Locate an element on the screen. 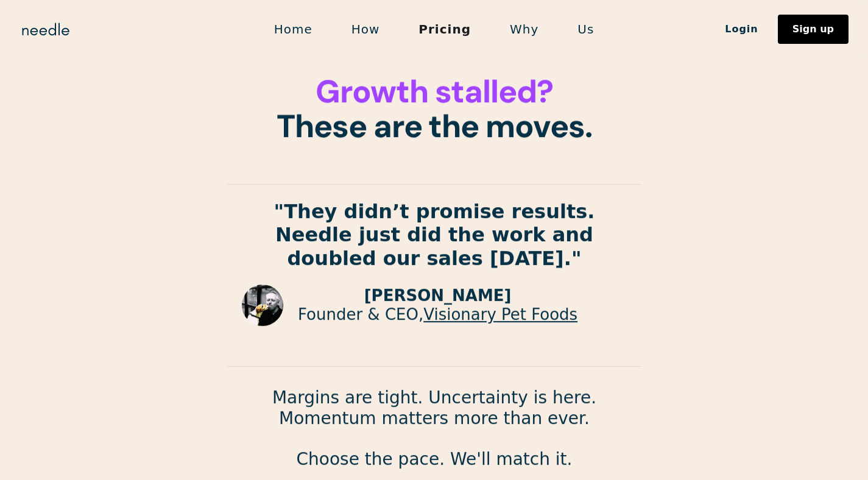  a: Login is located at coordinates (741, 29).